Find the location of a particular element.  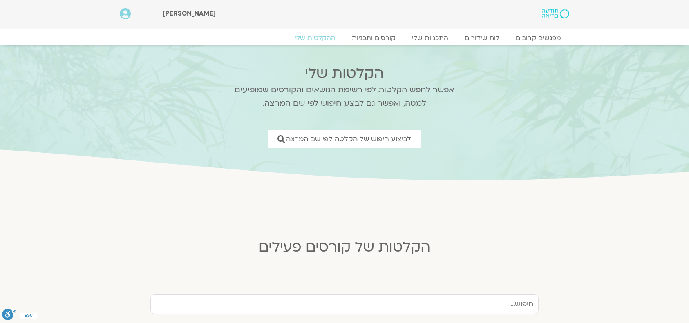

a: ההקלטות שלי is located at coordinates (315, 38).